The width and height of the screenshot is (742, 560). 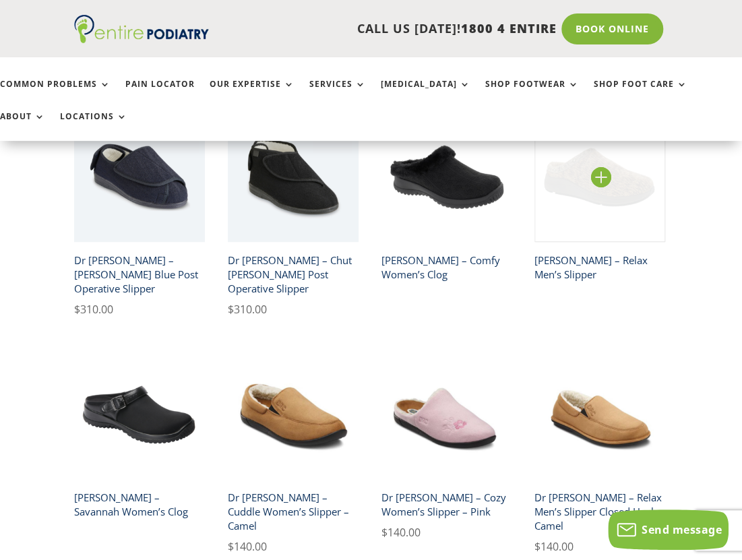 What do you see at coordinates (94, 126) in the screenshot?
I see `a: Locations` at bounding box center [94, 126].